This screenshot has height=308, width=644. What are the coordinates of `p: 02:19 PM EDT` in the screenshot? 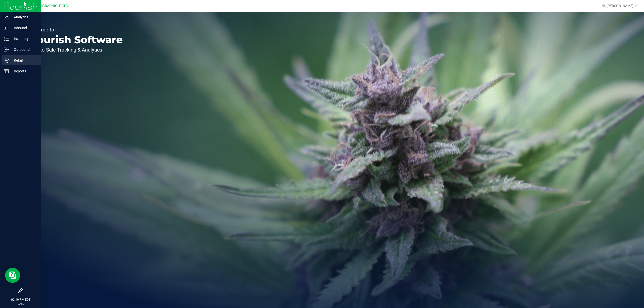 It's located at (21, 299).